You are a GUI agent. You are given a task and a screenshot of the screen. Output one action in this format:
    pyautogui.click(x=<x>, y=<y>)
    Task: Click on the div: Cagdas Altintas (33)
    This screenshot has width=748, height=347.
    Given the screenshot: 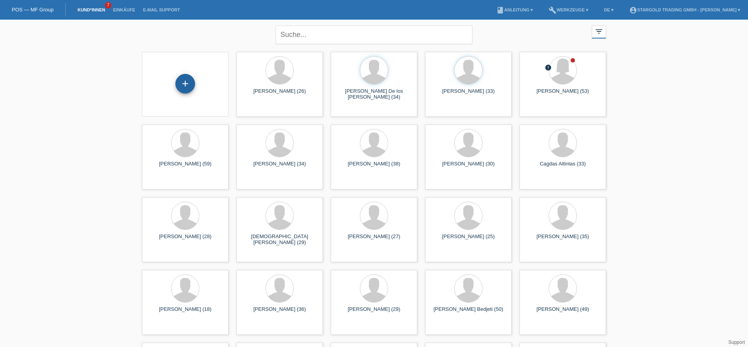 What is the action you would take?
    pyautogui.click(x=563, y=167)
    